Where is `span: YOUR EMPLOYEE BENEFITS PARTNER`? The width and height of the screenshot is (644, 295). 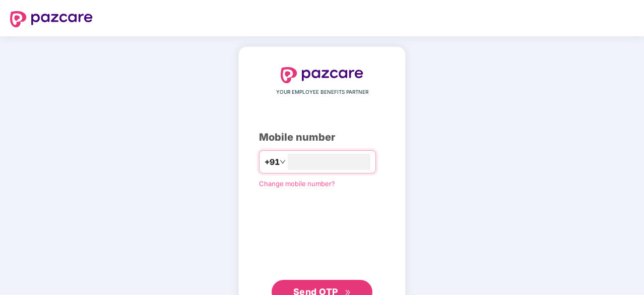 span: YOUR EMPLOYEE BENEFITS PARTNER is located at coordinates (322, 92).